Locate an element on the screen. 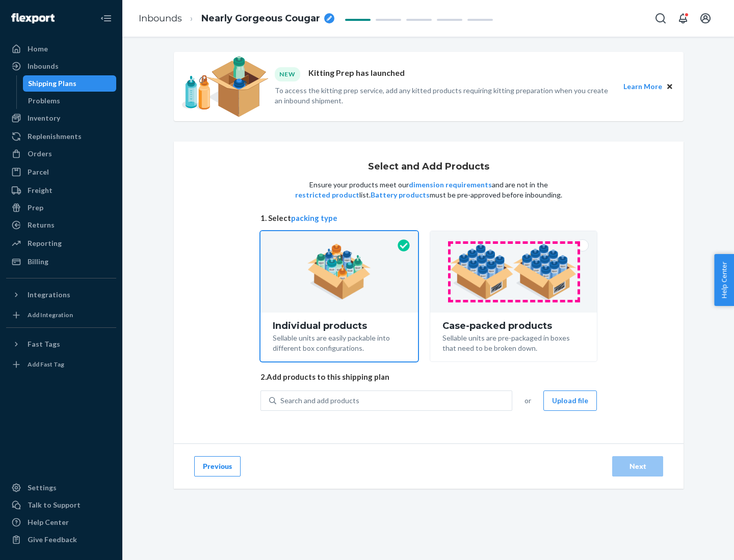  button: Open Search Box is located at coordinates (660, 18).